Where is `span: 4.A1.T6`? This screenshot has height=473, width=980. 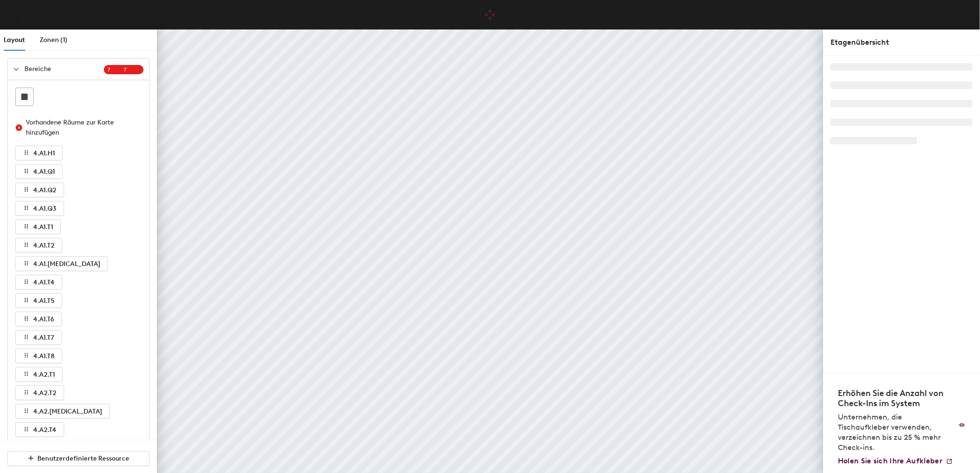
span: 4.A1.T6 is located at coordinates (43, 319).